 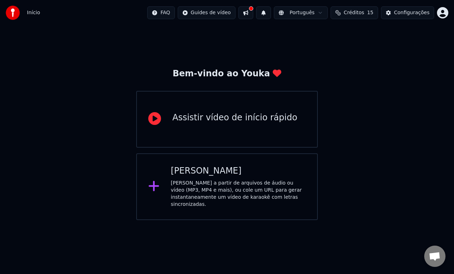 I want to click on span: Créditos, so click(x=354, y=13).